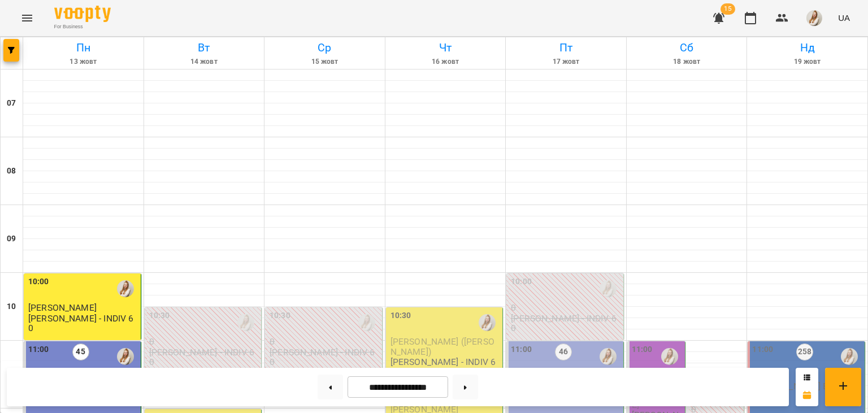 This screenshot has height=413, width=868. Describe the element at coordinates (204, 47) in the screenshot. I see `h6: Вт` at that location.